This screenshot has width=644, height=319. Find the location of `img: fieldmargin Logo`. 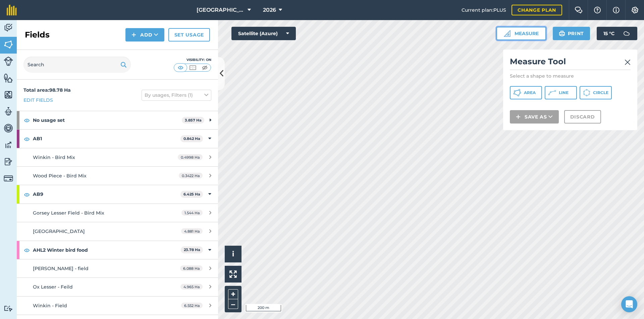

img: fieldmargin Logo is located at coordinates (12, 10).